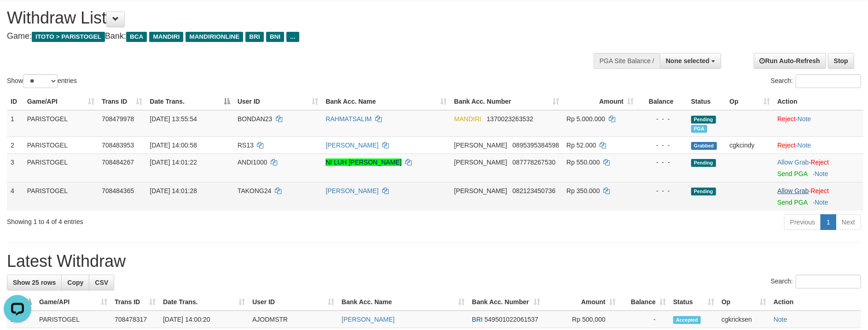 The image size is (868, 330). I want to click on h1: Latest Withdraw, so click(434, 261).